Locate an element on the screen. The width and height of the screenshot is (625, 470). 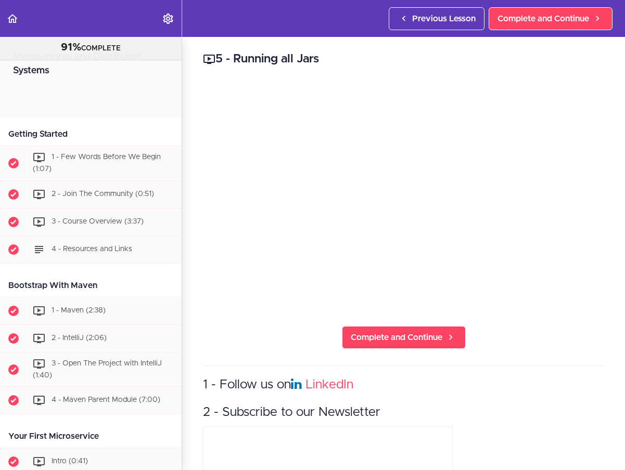
span: 1 - Few Words Before We Begin (1:07) is located at coordinates (97, 163).